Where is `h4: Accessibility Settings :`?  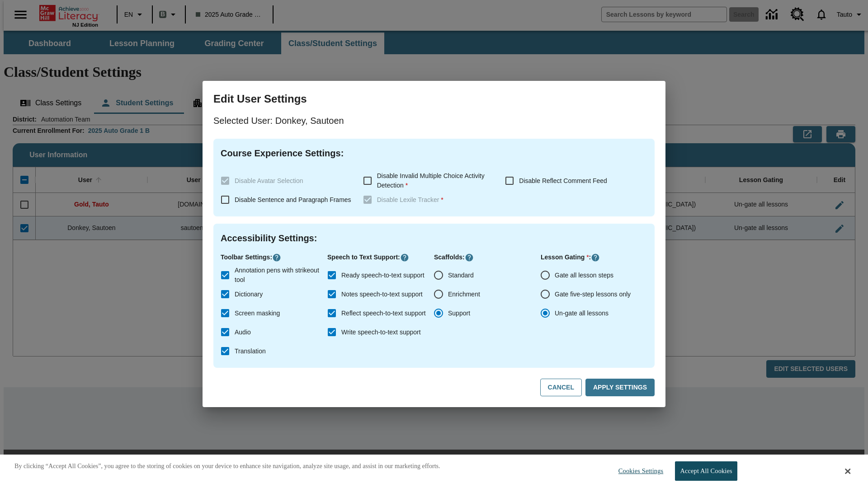
h4: Accessibility Settings : is located at coordinates (434, 238).